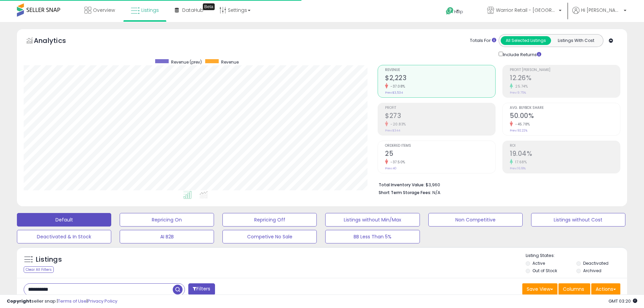 The height and width of the screenshot is (308, 644). What do you see at coordinates (167, 220) in the screenshot?
I see `button: Repricing On` at bounding box center [167, 220].